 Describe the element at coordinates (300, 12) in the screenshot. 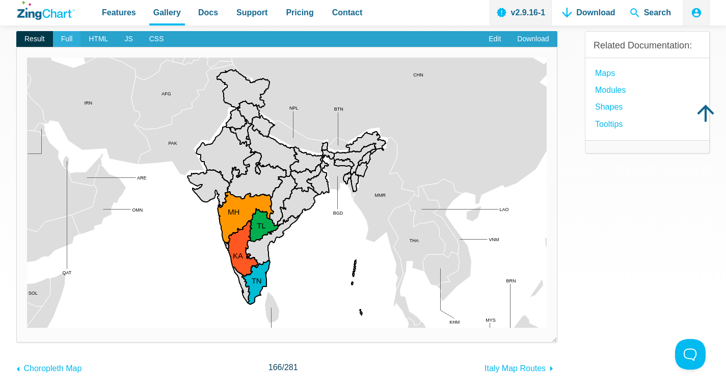

I see `span: Pricing` at that location.